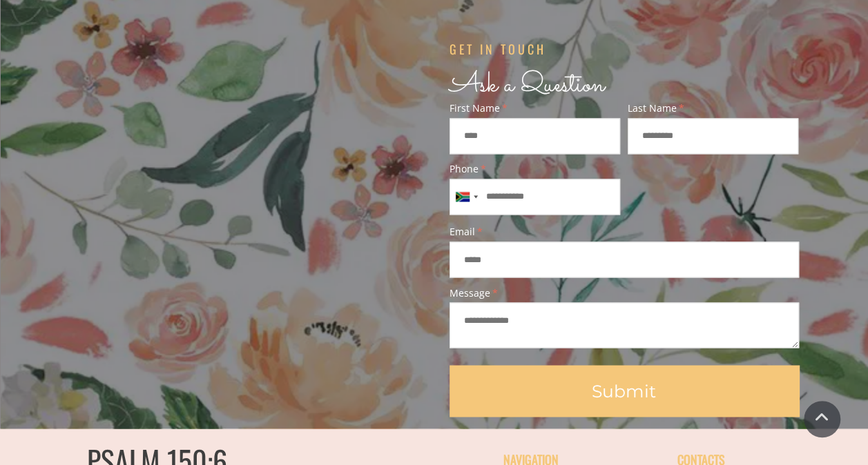  What do you see at coordinates (535, 196) in the screenshot?
I see `input: Phone` at bounding box center [535, 196].